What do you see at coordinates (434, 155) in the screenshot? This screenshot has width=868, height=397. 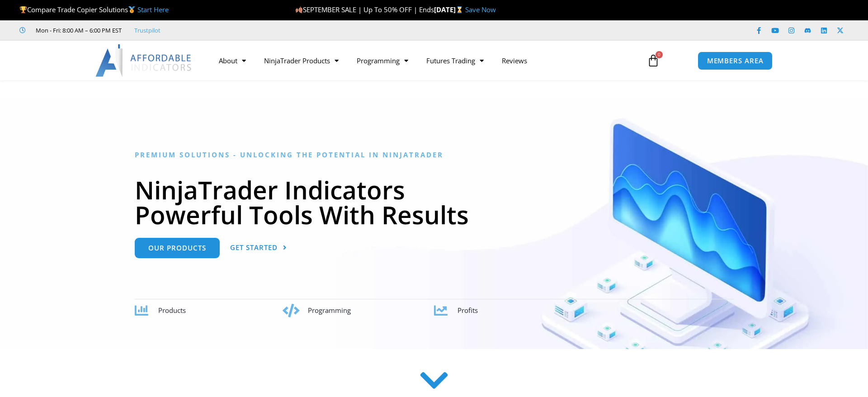 I see `h6: Premium Solutions - Unlocking the Potential in NinjaTrader` at bounding box center [434, 155].